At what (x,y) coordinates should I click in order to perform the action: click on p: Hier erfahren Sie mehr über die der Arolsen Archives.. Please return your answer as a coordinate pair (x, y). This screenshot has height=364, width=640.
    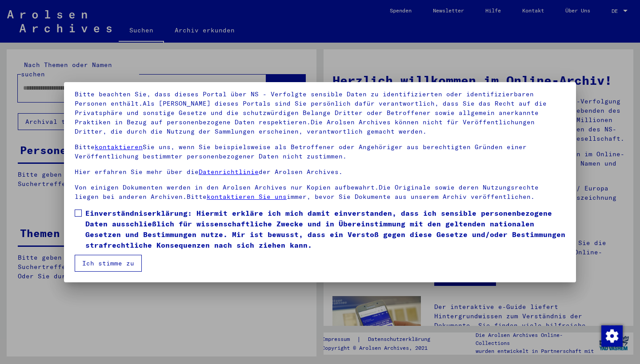
    Looking at the image, I should click on (320, 172).